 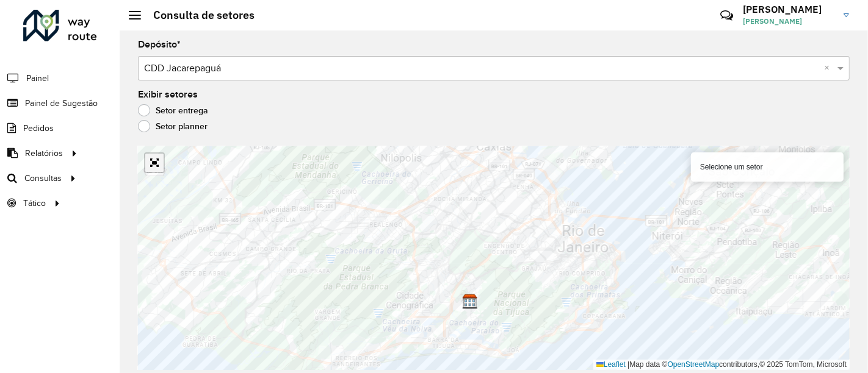 I want to click on label: Setor planner, so click(x=173, y=126).